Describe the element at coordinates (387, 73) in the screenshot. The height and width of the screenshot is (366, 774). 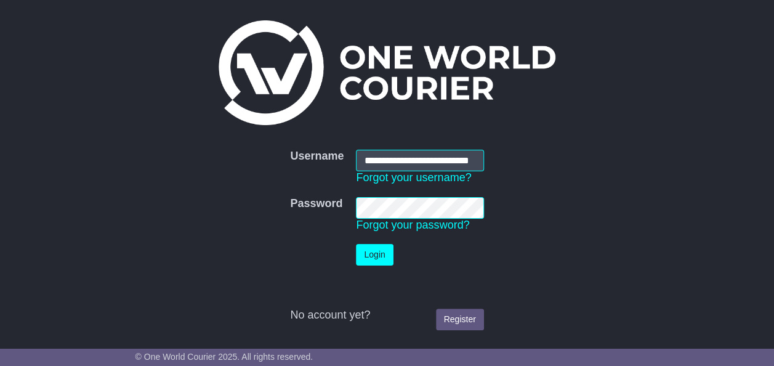
I see `img: One World` at that location.